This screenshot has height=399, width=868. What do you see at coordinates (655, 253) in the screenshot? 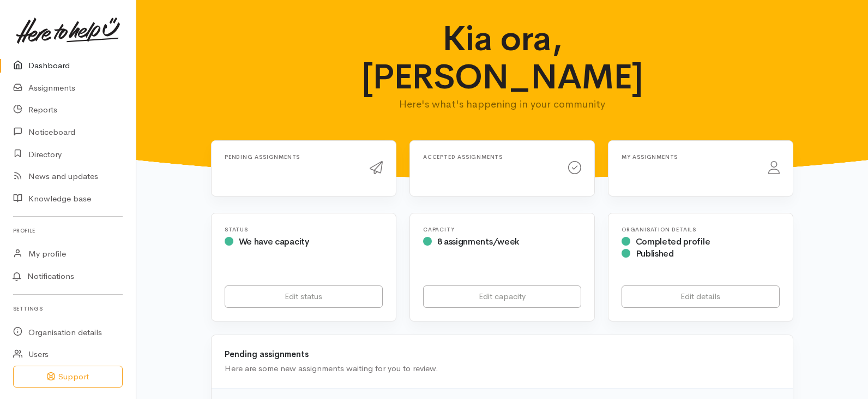
I see `span: Published` at bounding box center [655, 253].